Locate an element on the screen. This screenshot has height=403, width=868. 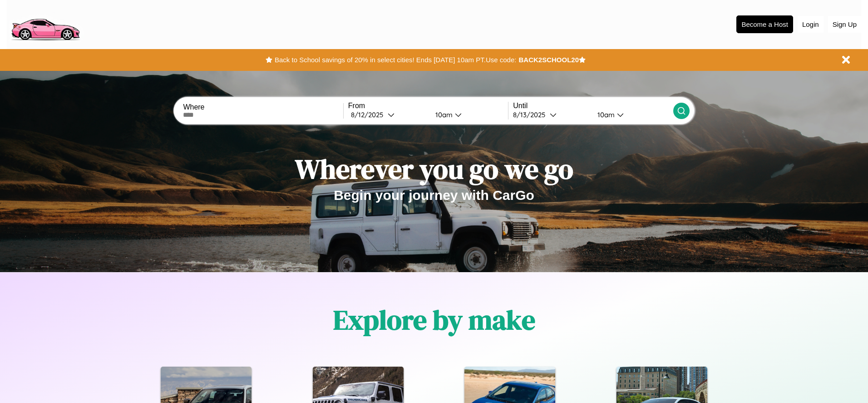
label: Until is located at coordinates (593, 106).